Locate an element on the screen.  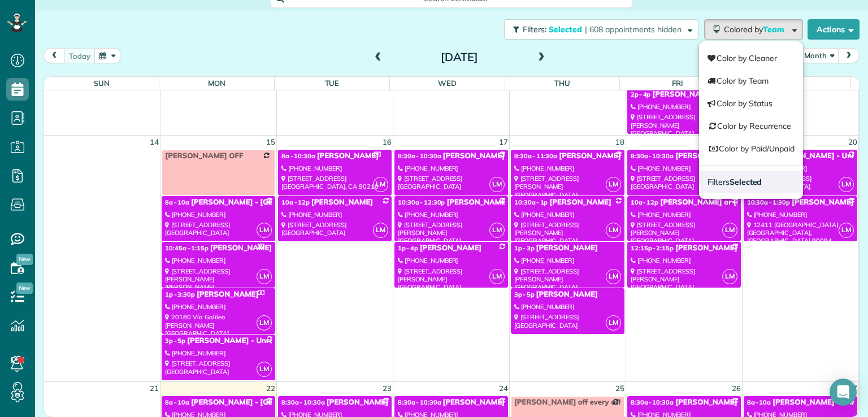
a: Filters: Selected | 608 appointments hidden is located at coordinates (599, 29).